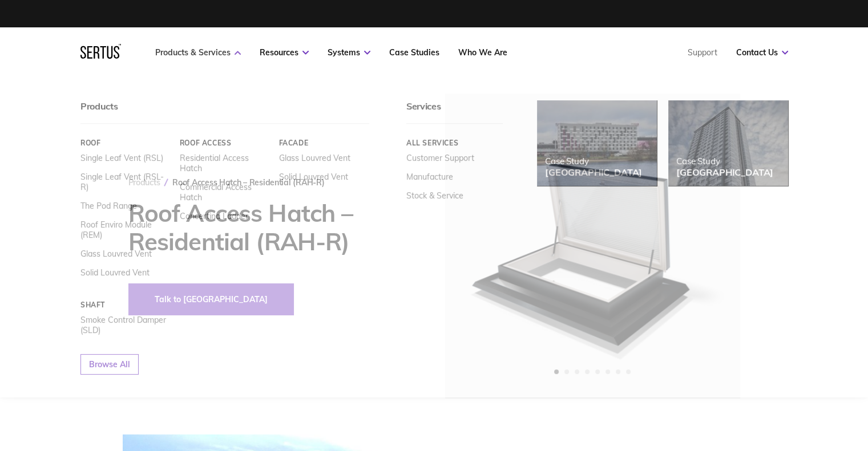  What do you see at coordinates (125, 143) in the screenshot?
I see `a: Roof` at bounding box center [125, 143].